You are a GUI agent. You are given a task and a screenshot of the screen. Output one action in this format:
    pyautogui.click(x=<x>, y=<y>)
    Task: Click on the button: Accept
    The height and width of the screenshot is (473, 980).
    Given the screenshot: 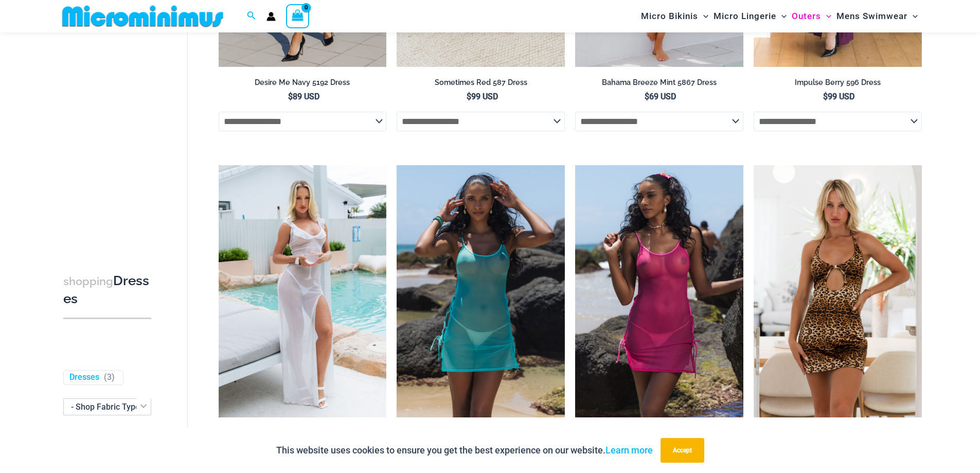 What is the action you would take?
    pyautogui.click(x=682, y=450)
    